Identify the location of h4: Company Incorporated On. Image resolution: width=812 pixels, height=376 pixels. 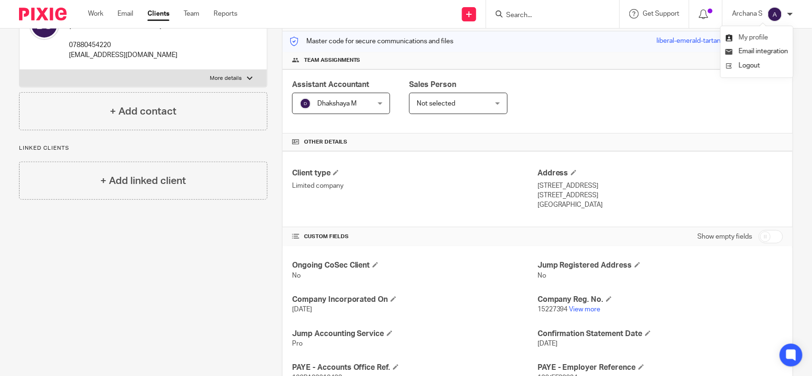
(415, 300).